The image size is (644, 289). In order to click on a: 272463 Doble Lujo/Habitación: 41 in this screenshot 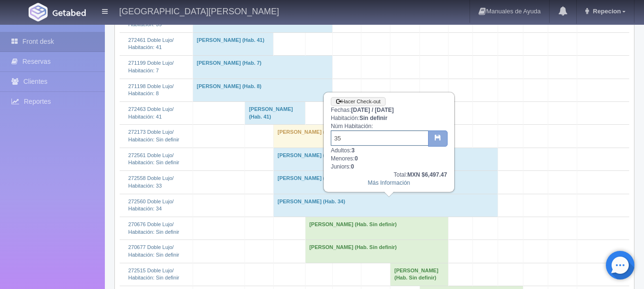, I will do `click(151, 113)`.